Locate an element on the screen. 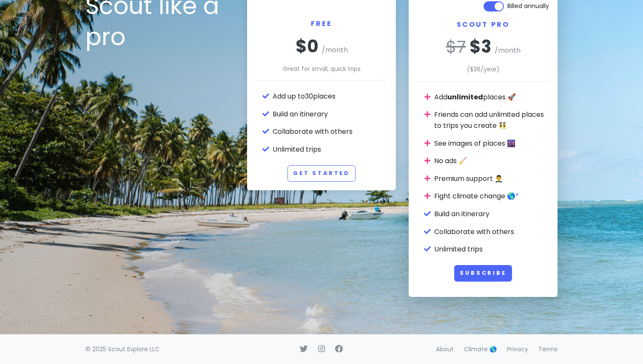 The image size is (643, 364). a: Privacy is located at coordinates (517, 349).